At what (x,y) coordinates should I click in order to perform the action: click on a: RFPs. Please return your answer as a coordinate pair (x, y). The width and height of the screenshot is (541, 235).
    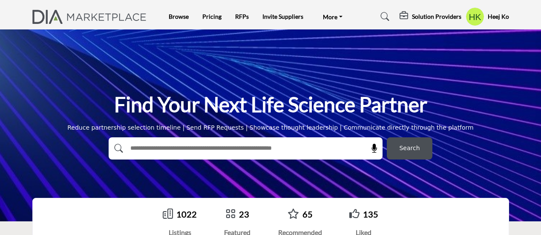
    Looking at the image, I should click on (242, 16).